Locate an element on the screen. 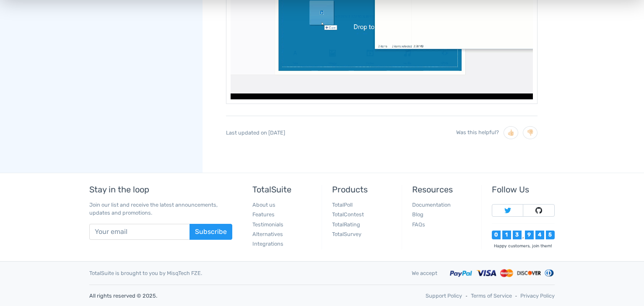  div: Happy customers, join them! is located at coordinates (523, 245).